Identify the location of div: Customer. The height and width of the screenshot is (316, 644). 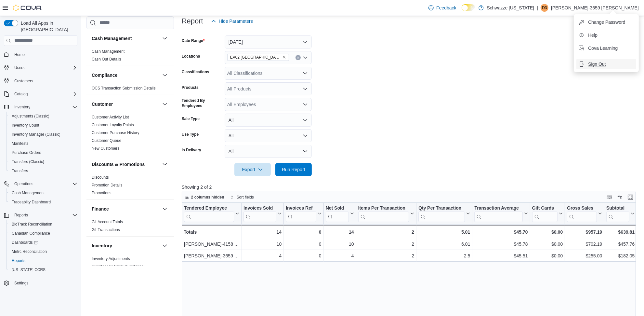
(130, 134).